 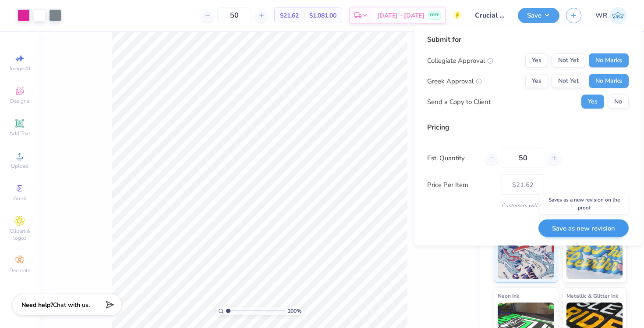 I want to click on label: Est. Quantity, so click(x=453, y=158).